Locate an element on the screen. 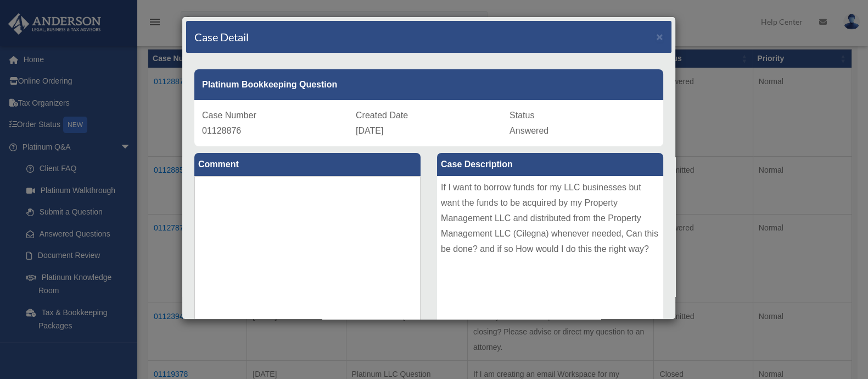  h4: Case Detail is located at coordinates (221, 37).